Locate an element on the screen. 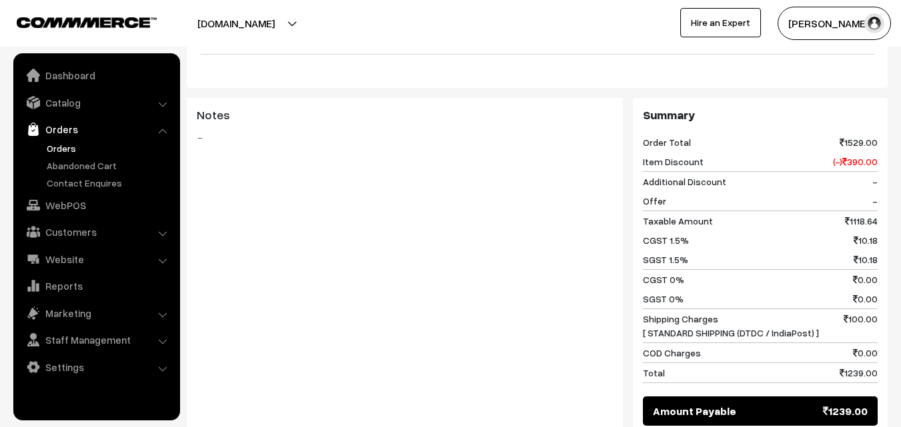 This screenshot has height=427, width=901. span: SGST 0% is located at coordinates (663, 299).